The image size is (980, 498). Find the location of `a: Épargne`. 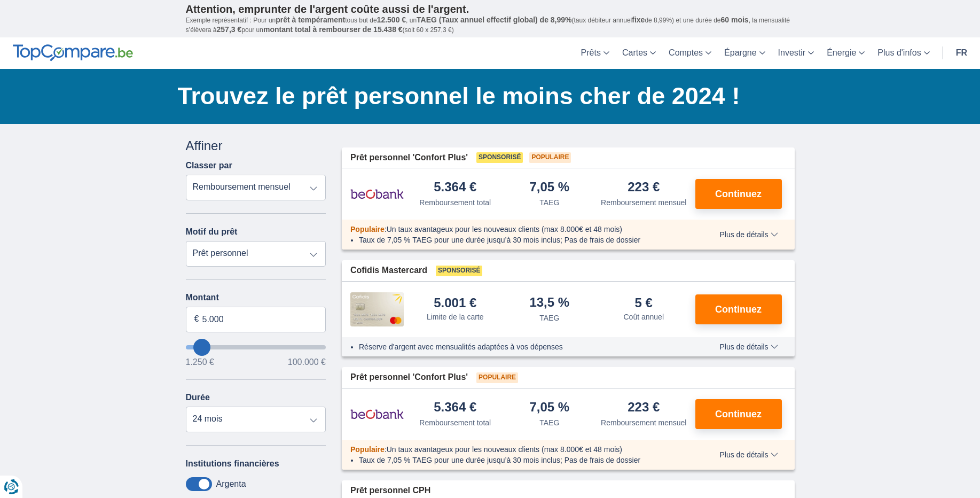

a: Épargne is located at coordinates (745, 53).